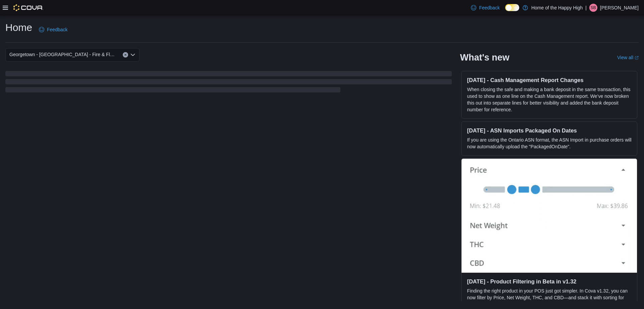 Image resolution: width=644 pixels, height=309 pixels. What do you see at coordinates (132, 55) in the screenshot?
I see `button: Open list of options` at bounding box center [132, 55].